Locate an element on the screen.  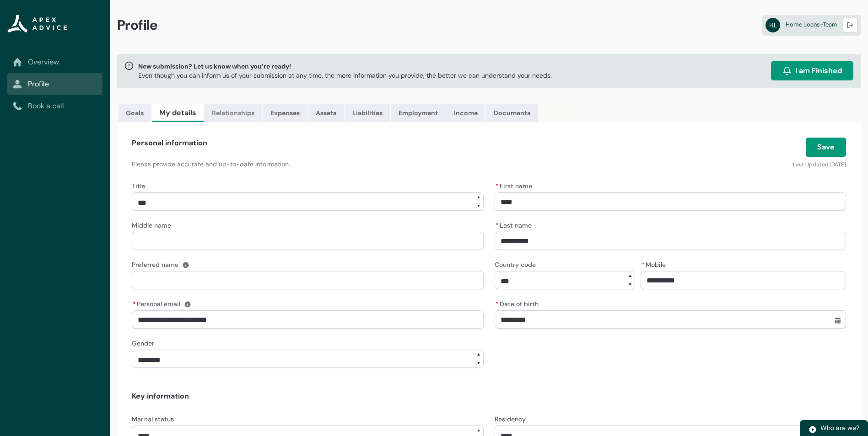
a: Goals is located at coordinates (135, 113).